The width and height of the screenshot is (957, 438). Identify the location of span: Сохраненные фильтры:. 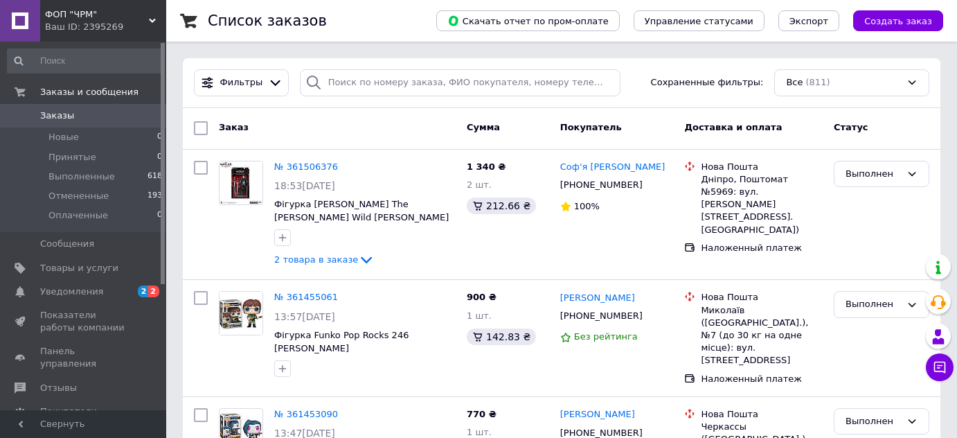
(707, 82).